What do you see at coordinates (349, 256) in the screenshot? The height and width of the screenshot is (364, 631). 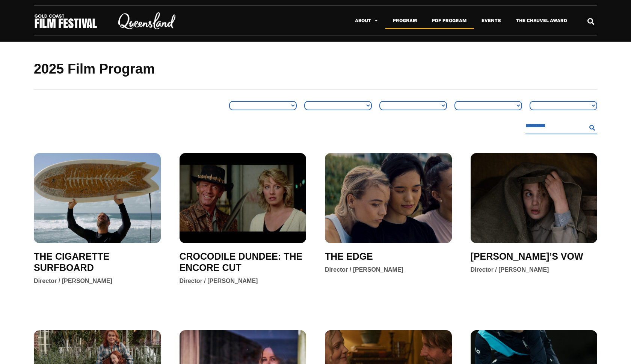 I see `span: THE EDGE` at bounding box center [349, 256].